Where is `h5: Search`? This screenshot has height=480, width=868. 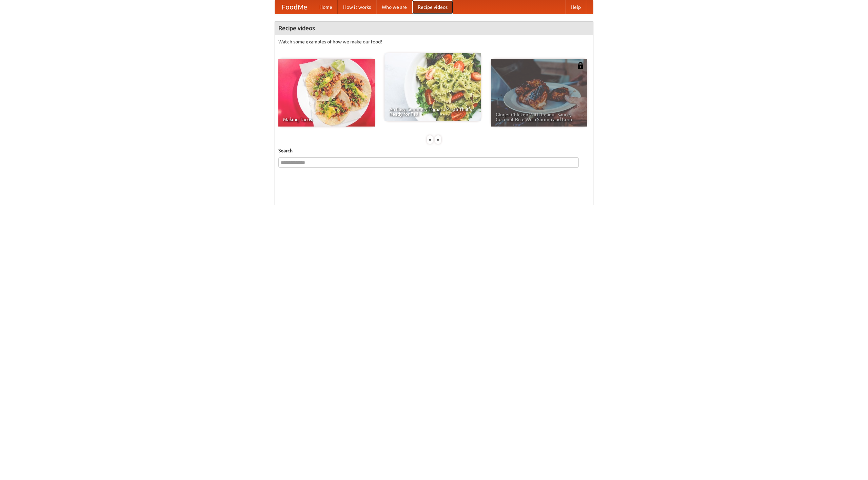
h5: Search is located at coordinates (434, 150).